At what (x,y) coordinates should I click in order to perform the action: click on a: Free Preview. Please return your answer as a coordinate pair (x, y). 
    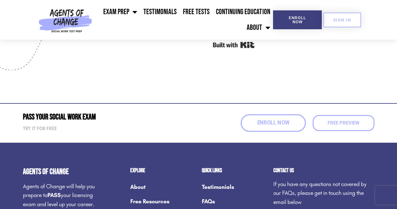
    Looking at the image, I should click on (344, 123).